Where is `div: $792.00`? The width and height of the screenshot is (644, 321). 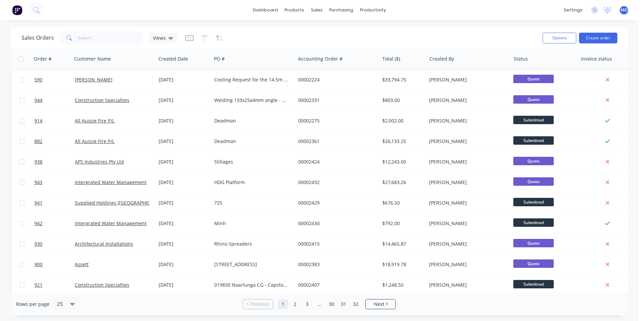 div: $792.00 is located at coordinates (402, 224).